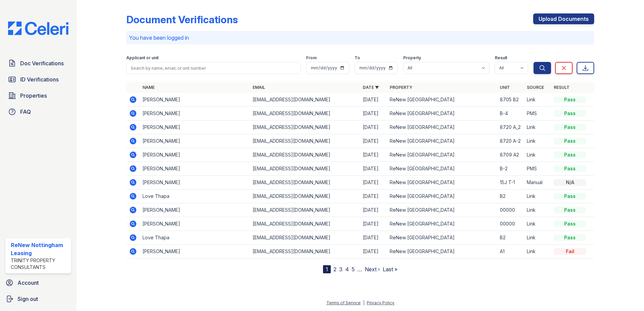 Image resolution: width=644 pixels, height=311 pixels. Describe the element at coordinates (38, 29) in the screenshot. I see `img: CE_Logo_Blue-a8612792a0a2168367f1c8372b55b34899dd931a85d93a1a3d3e32e68fde9ad4.png` at that location.